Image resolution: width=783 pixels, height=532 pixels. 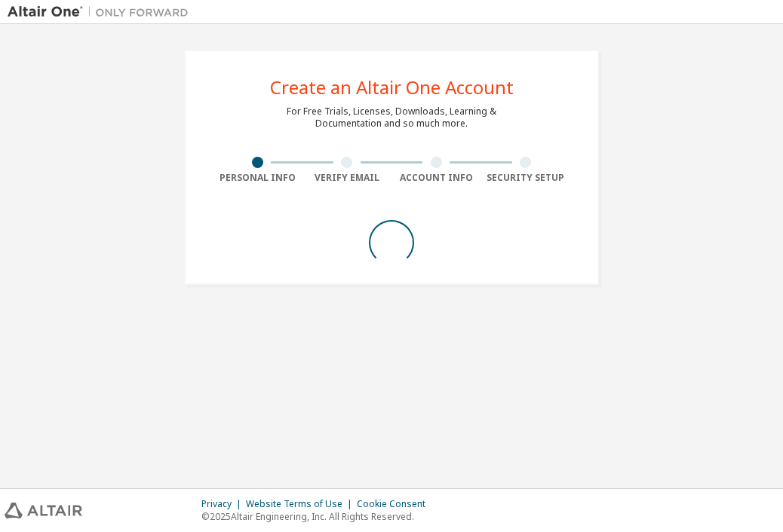 I want to click on div: Account Info, so click(x=436, y=178).